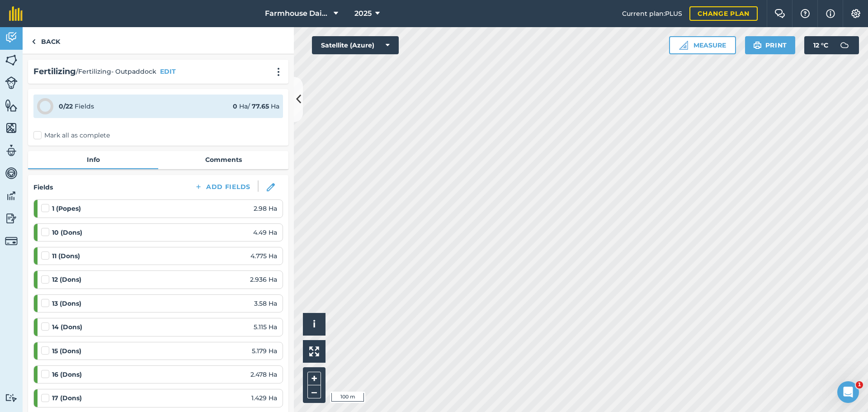 The height and width of the screenshot is (412, 868). Describe the element at coordinates (297, 14) in the screenshot. I see `span: Farmhouse Dairy Co.` at that location.